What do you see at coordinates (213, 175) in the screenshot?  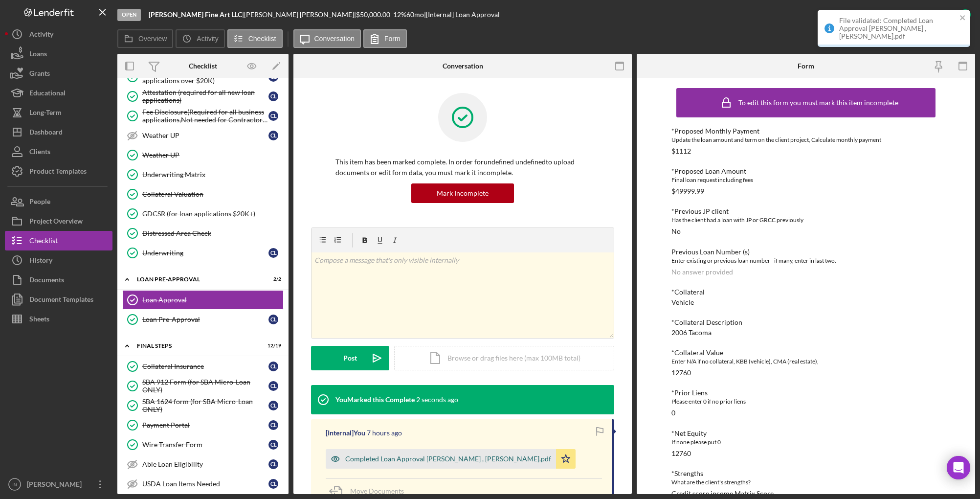 I see `div: Underwriting Matrix` at bounding box center [213, 175].